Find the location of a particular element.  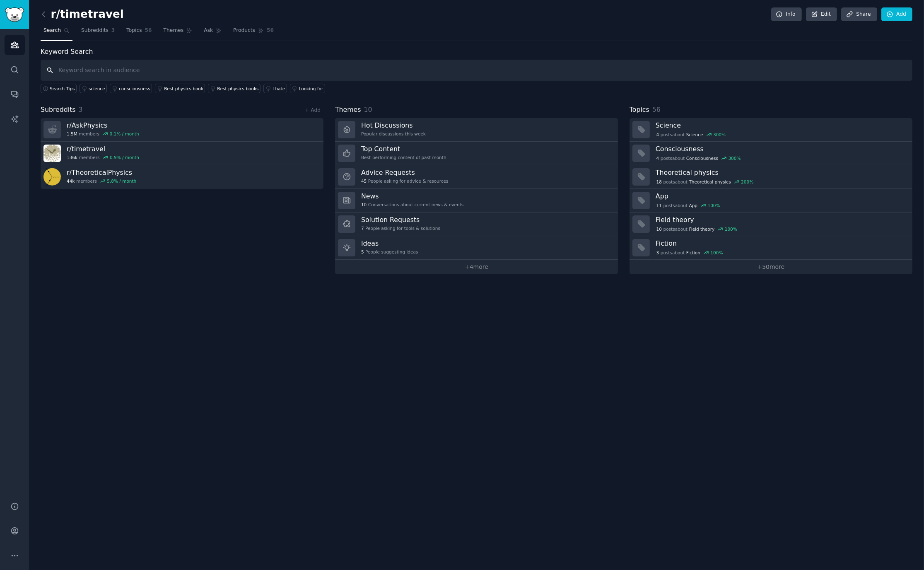

a: Science4postsaboutScience300% is located at coordinates (770, 130).